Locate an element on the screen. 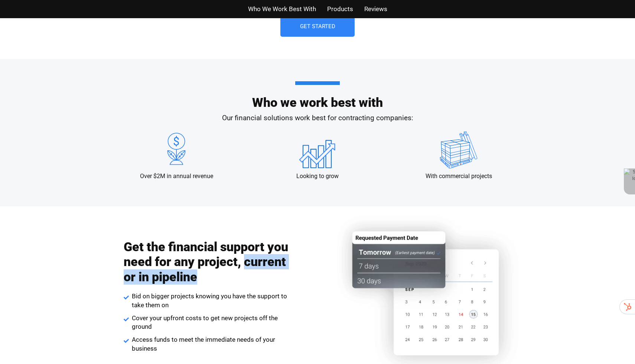  p: Our financial solutions work best for contracting companies: is located at coordinates (317, 118).